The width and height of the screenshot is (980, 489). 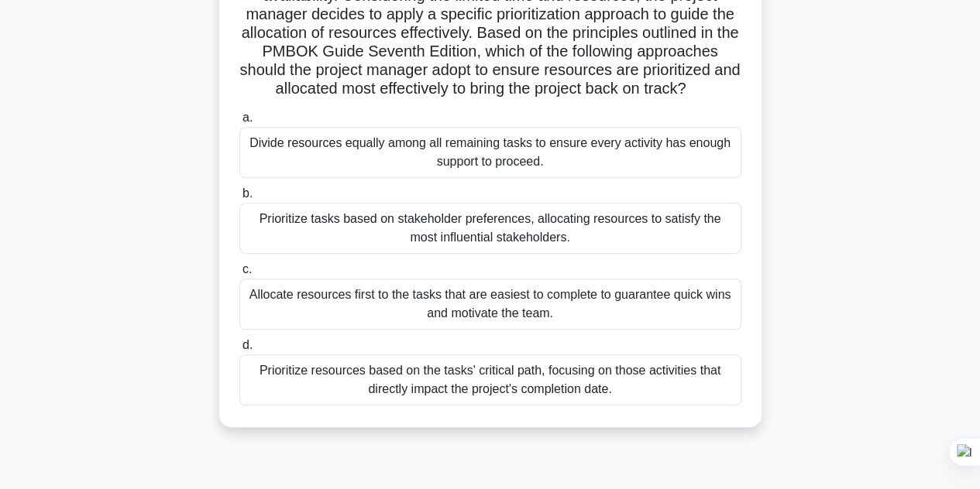 What do you see at coordinates (490, 229) in the screenshot?
I see `div: Prioritize tasks based on stakeholder preferences, allocating resources to satisfy the most influ...` at bounding box center [490, 229].